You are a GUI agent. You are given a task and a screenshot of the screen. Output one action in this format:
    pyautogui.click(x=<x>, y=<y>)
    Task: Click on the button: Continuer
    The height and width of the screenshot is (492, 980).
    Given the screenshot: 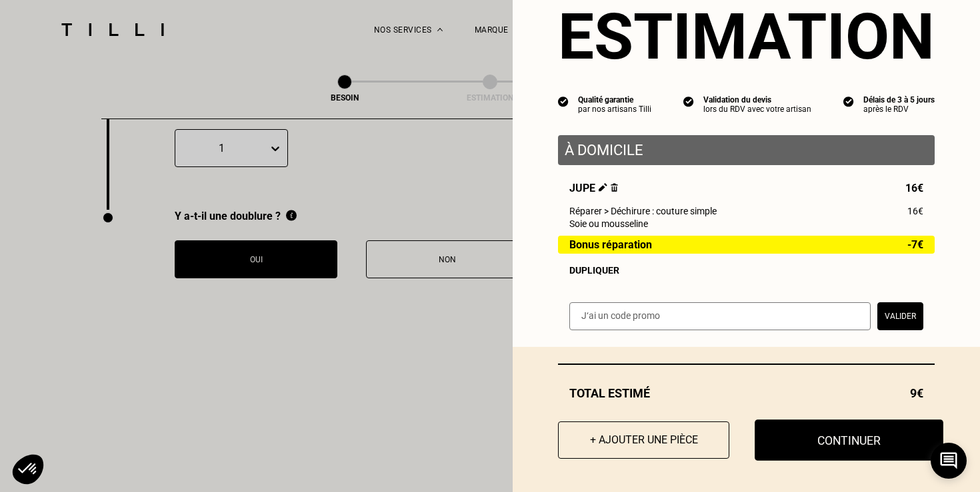 What is the action you would take?
    pyautogui.click(x=848, y=440)
    